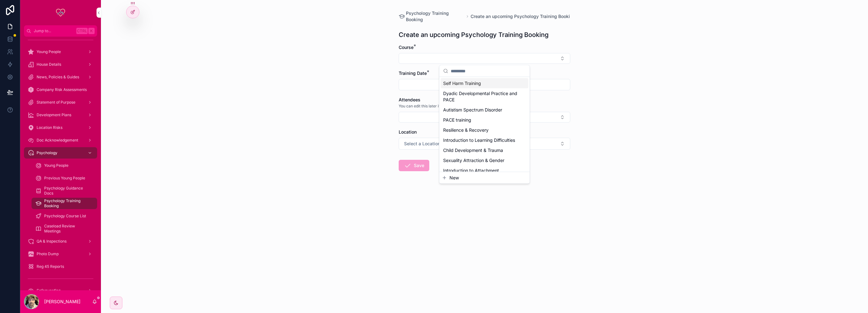 This screenshot has width=868, height=313. What do you see at coordinates (479, 140) in the screenshot?
I see `span: Introduction to Learning Difficulties` at bounding box center [479, 140].